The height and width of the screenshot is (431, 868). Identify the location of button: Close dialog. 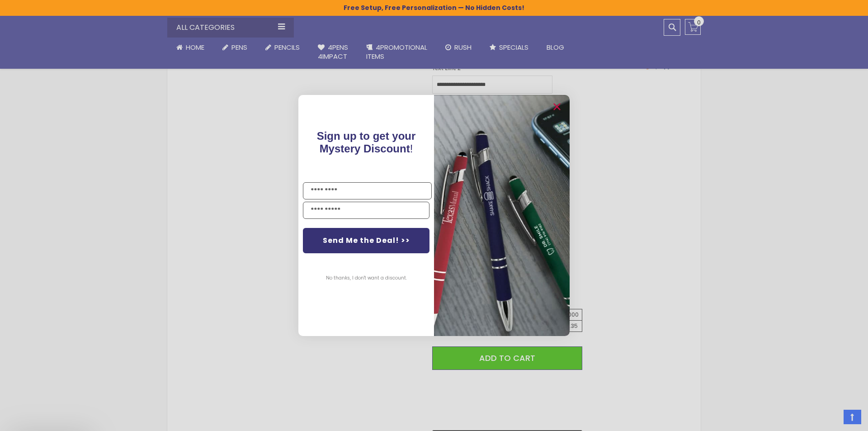
(557, 107).